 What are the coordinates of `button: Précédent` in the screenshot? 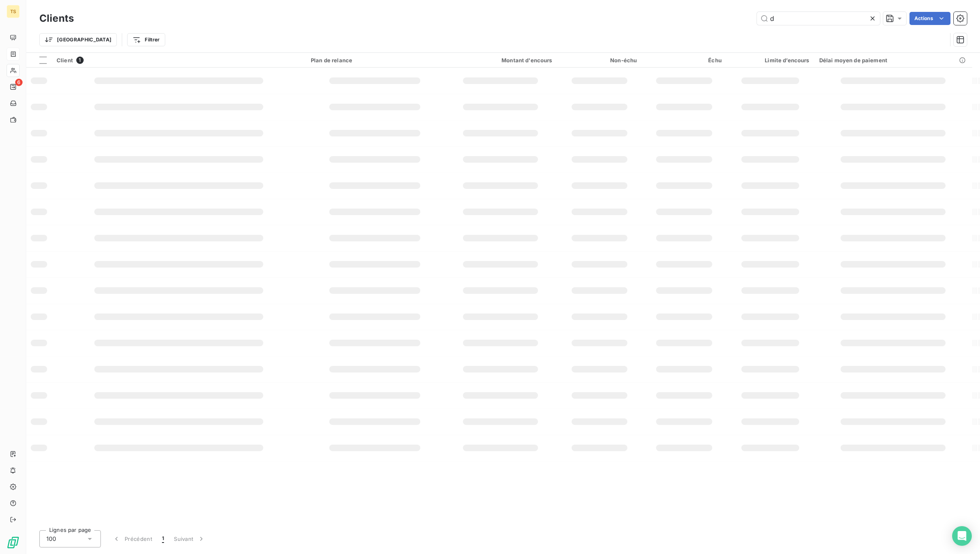 It's located at (132, 539).